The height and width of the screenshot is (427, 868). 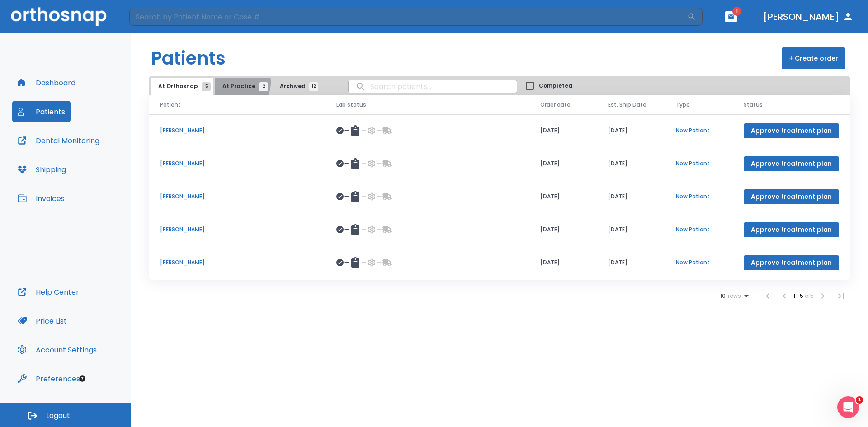 I want to click on a: Price List, so click(x=42, y=321).